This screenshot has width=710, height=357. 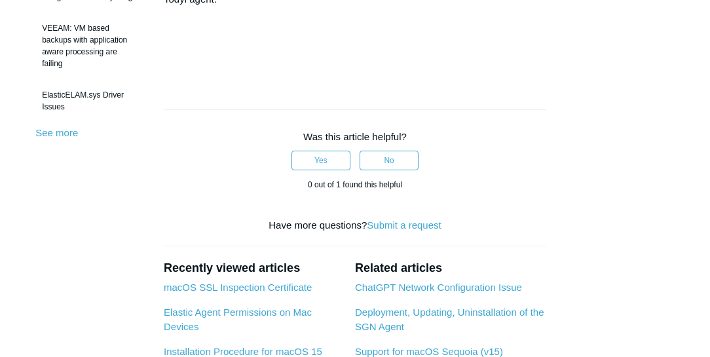 I want to click on a: Deployment, Updating, Uninstallation of the SGN Agent, so click(x=450, y=320).